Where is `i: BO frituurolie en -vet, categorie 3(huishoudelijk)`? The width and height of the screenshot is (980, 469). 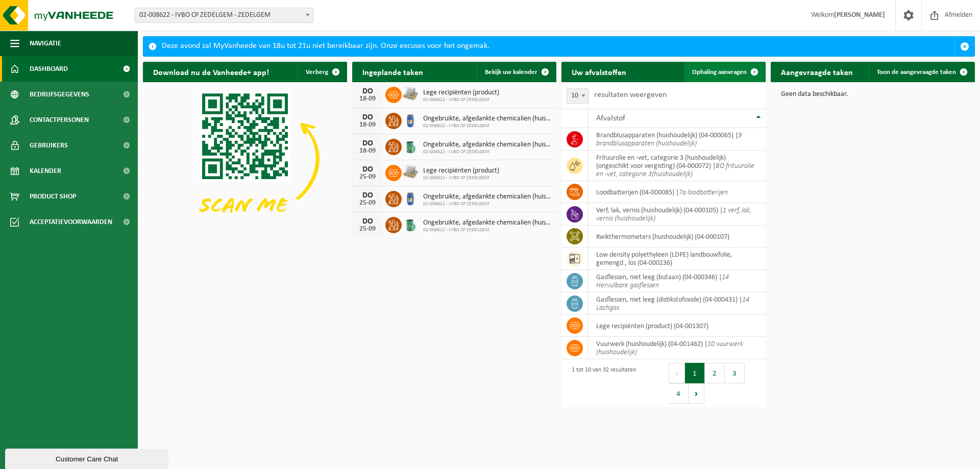
i: BO frituurolie en -vet, categorie 3(huishoudelijk) is located at coordinates (675, 170).